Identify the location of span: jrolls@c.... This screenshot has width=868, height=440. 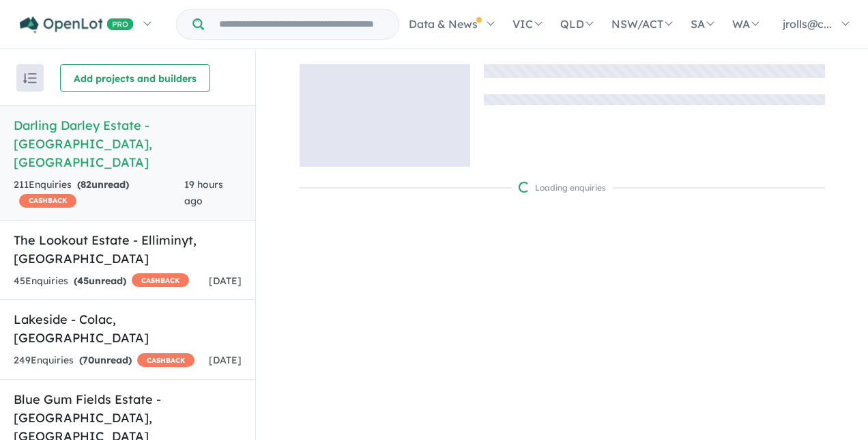
(807, 23).